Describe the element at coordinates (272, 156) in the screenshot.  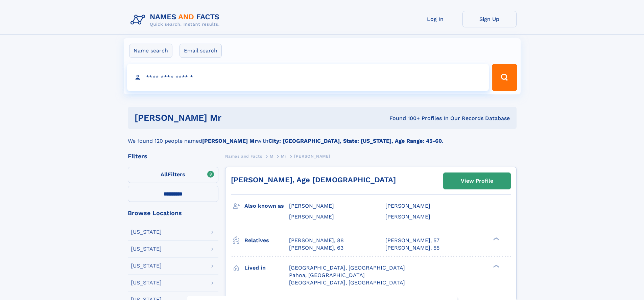
I see `span: M` at that location.